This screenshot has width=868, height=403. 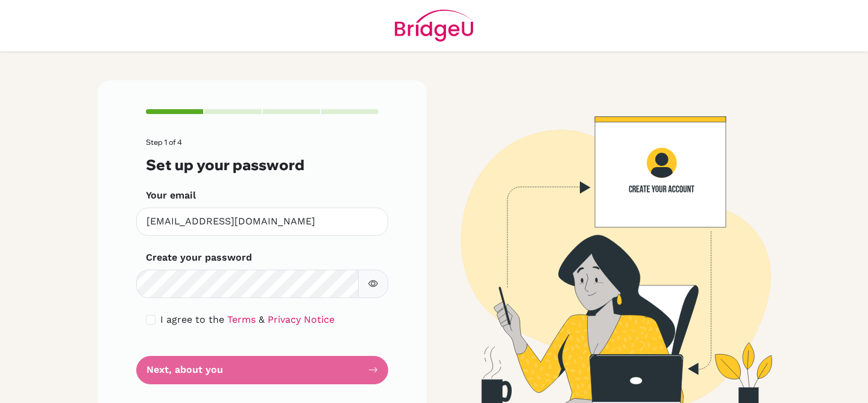 What do you see at coordinates (263, 165) in the screenshot?
I see `h3: Set up your password` at bounding box center [263, 165].